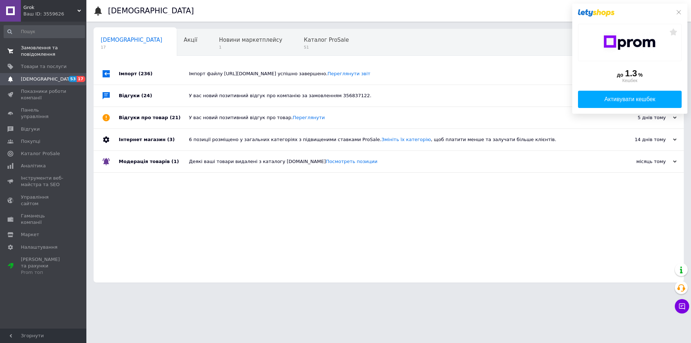 The height and width of the screenshot is (343, 691). Describe the element at coordinates (39, 247) in the screenshot. I see `span: Налаштування` at that location.